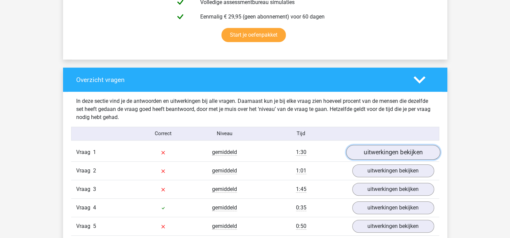 Image resolution: width=510 pixels, height=238 pixels. Describe the element at coordinates (239, 80) in the screenshot. I see `h4: Overzicht vragen` at that location.